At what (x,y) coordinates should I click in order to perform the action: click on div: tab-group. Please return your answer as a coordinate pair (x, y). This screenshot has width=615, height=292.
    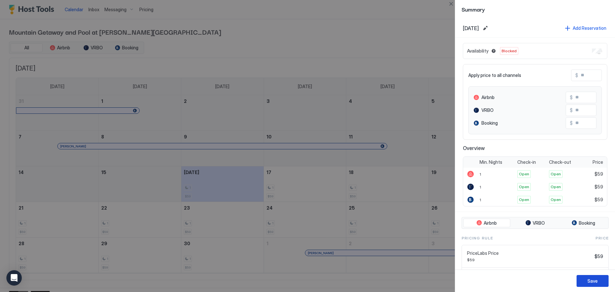
    Looking at the image, I should click on (535, 223).